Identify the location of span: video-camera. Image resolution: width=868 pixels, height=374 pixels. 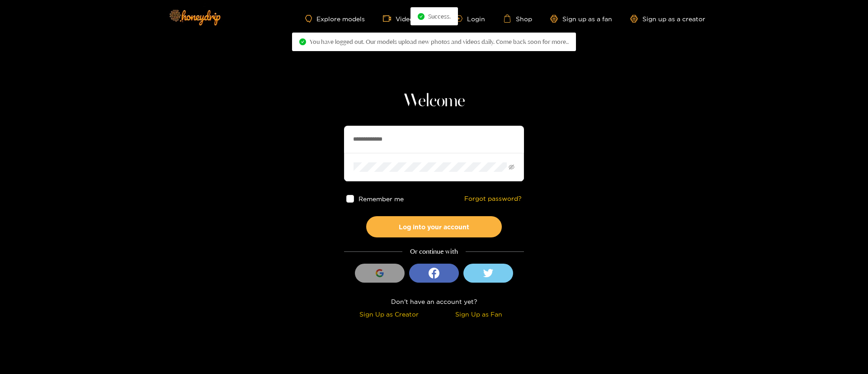
(389, 19).